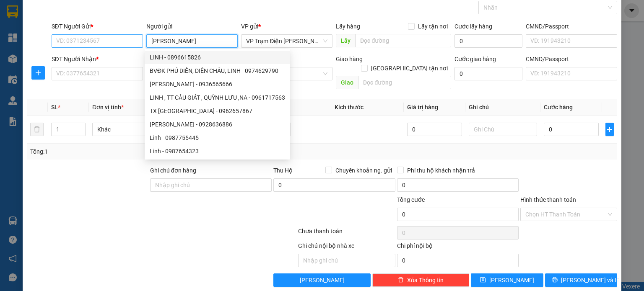  What do you see at coordinates (217, 71) in the screenshot?
I see `div: BVĐK PHÚ DIỄN, DIỄN CHÂU, LINH - 0974629790` at bounding box center [217, 71].